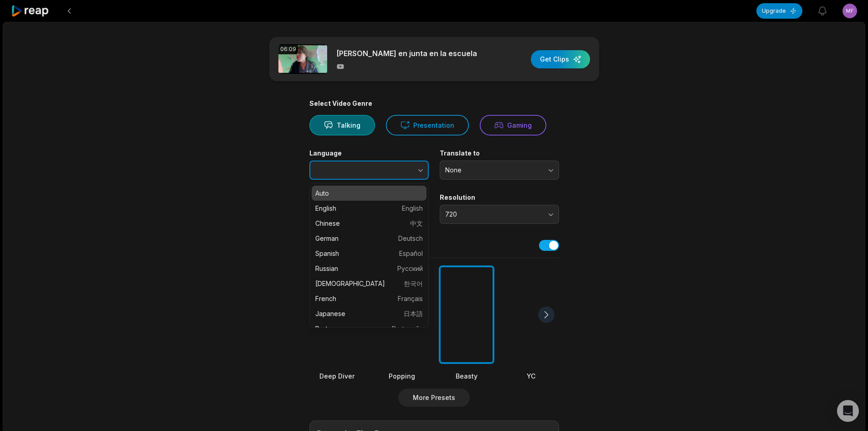 The width and height of the screenshot is (868, 431). What do you see at coordinates (369, 153) in the screenshot?
I see `label: Language` at bounding box center [369, 153].